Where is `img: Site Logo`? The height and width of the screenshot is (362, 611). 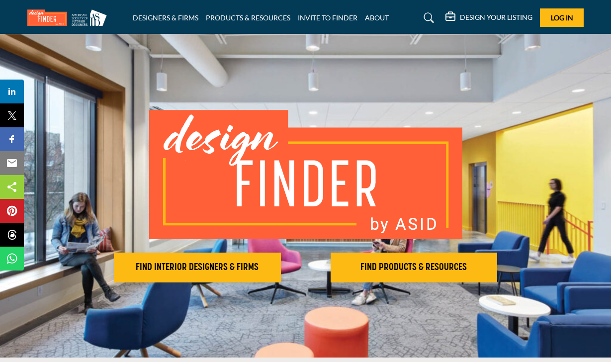
img: Site Logo is located at coordinates (70, 17).